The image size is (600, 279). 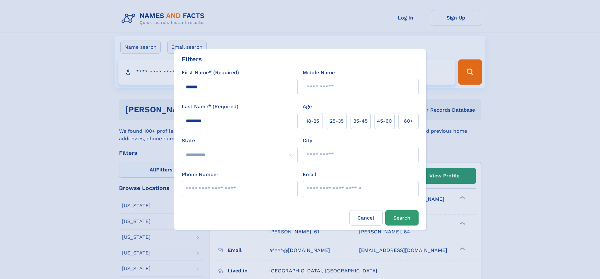 I want to click on span: 35‑45, so click(x=360, y=121).